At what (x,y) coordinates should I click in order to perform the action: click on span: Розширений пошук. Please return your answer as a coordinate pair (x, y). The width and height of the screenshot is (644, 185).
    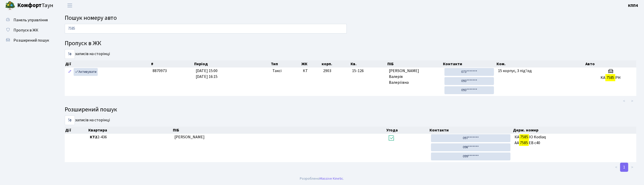
    Looking at the image, I should click on (31, 41).